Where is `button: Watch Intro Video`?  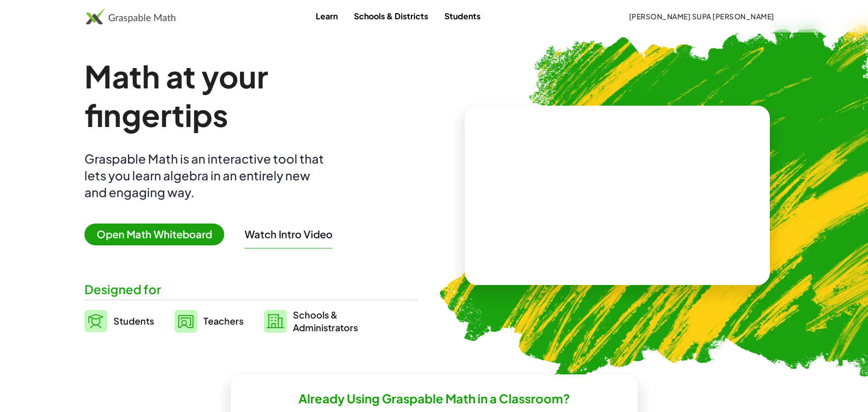
button: Watch Intro Video is located at coordinates (288, 234).